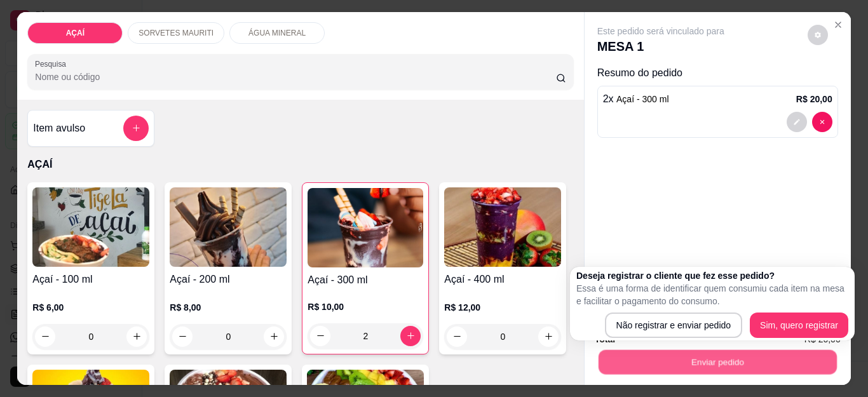  Describe the element at coordinates (365, 307) in the screenshot. I see `p: R$ 10,00` at that location.